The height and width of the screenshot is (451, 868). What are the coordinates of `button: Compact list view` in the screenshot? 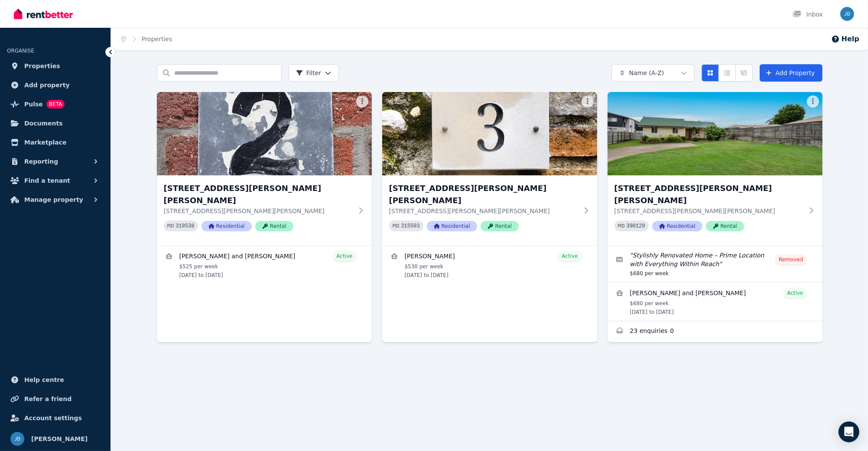 It's located at (727, 73).